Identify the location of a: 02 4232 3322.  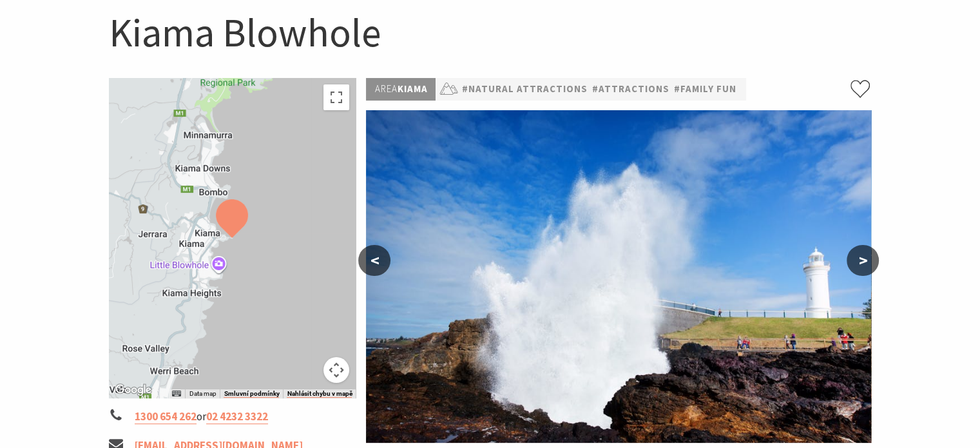
(237, 416).